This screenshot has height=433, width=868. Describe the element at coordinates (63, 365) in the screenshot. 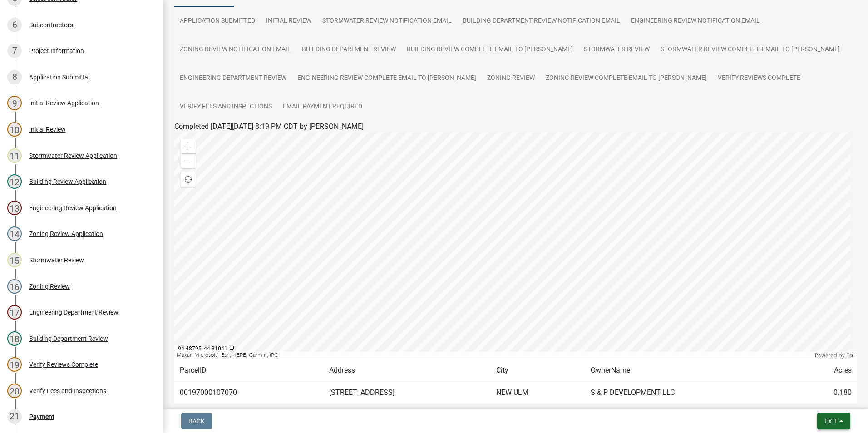

I see `div: Verify Reviews Complete` at that location.